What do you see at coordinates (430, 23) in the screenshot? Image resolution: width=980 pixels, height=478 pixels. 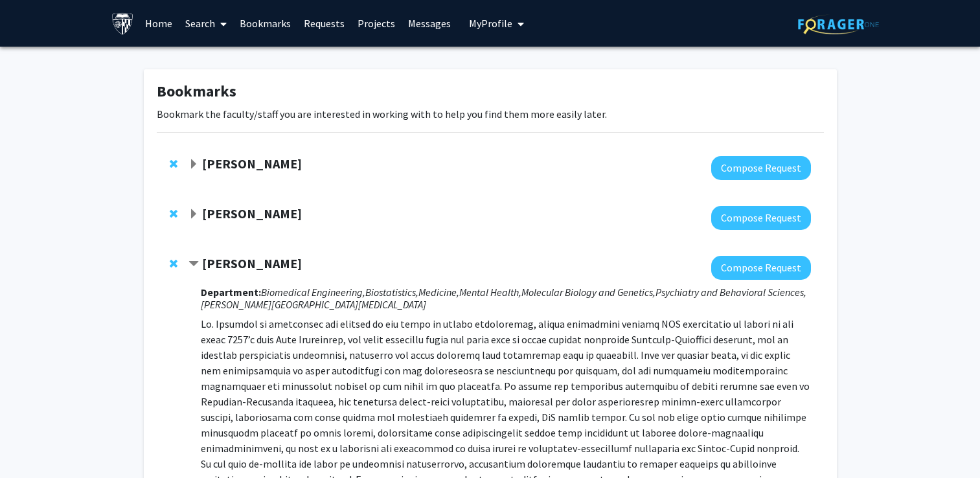 I see `a: Messages` at bounding box center [430, 23].